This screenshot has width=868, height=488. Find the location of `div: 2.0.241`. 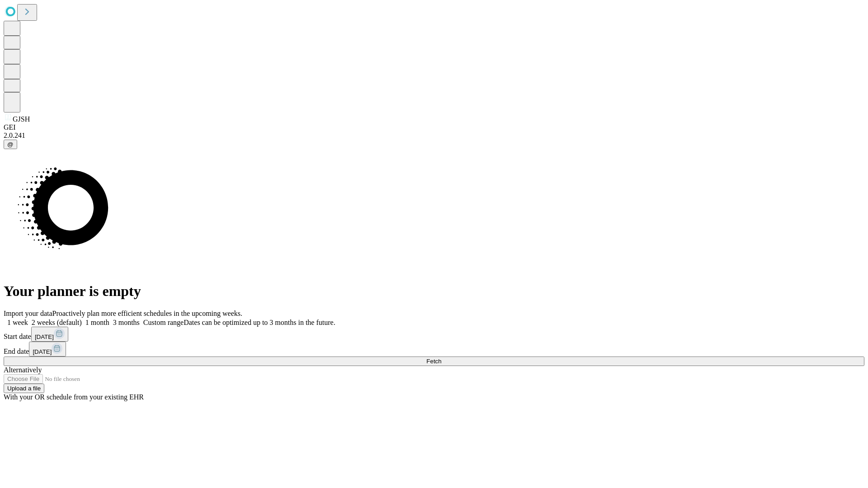

div: 2.0.241 is located at coordinates (434, 136).